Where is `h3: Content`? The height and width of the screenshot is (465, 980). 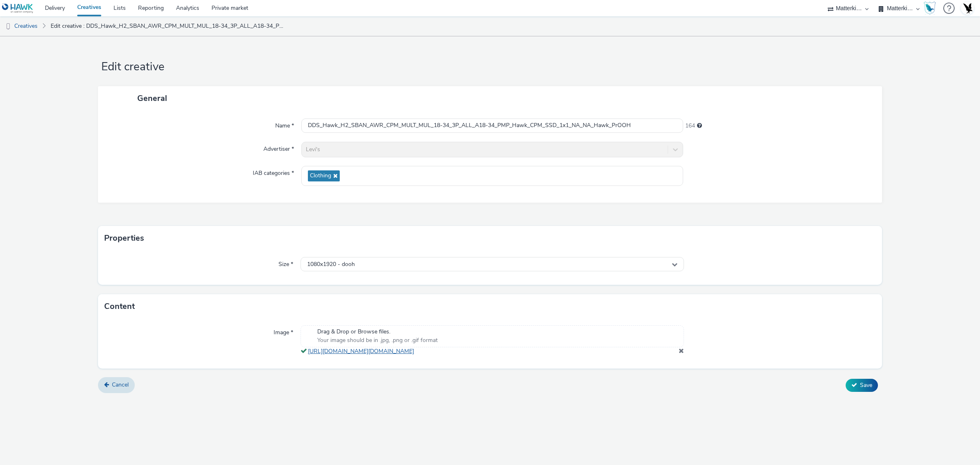 h3: Content is located at coordinates (119, 306).